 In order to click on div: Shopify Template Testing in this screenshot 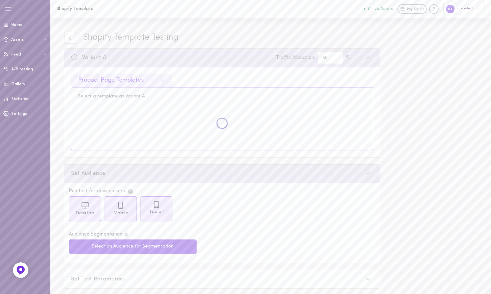, I will do `click(131, 38)`.